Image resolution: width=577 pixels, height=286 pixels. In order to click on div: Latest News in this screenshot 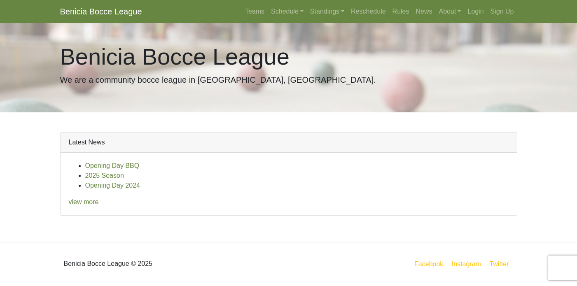, I will do `click(289, 143)`.